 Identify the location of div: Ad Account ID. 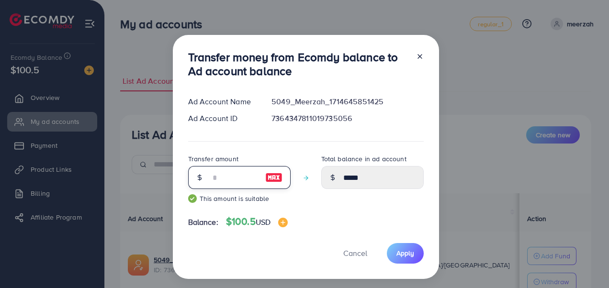
(222, 118).